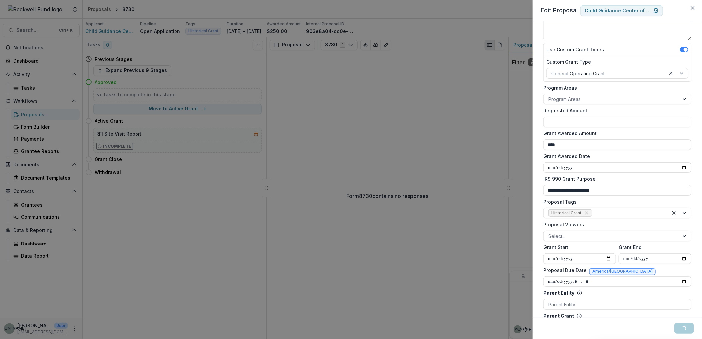  Describe the element at coordinates (616, 179) in the screenshot. I see `label: IRS 990 Grant Purpose` at that location.